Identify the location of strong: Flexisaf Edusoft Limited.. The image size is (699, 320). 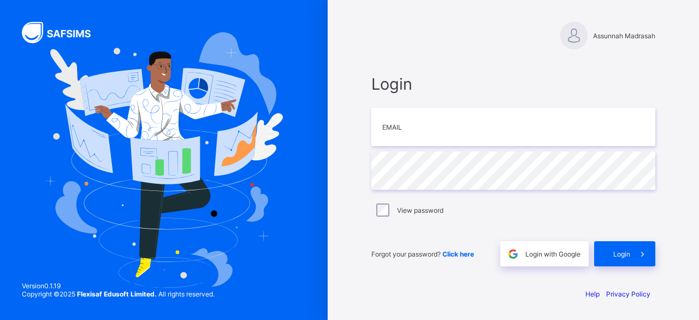
(117, 293).